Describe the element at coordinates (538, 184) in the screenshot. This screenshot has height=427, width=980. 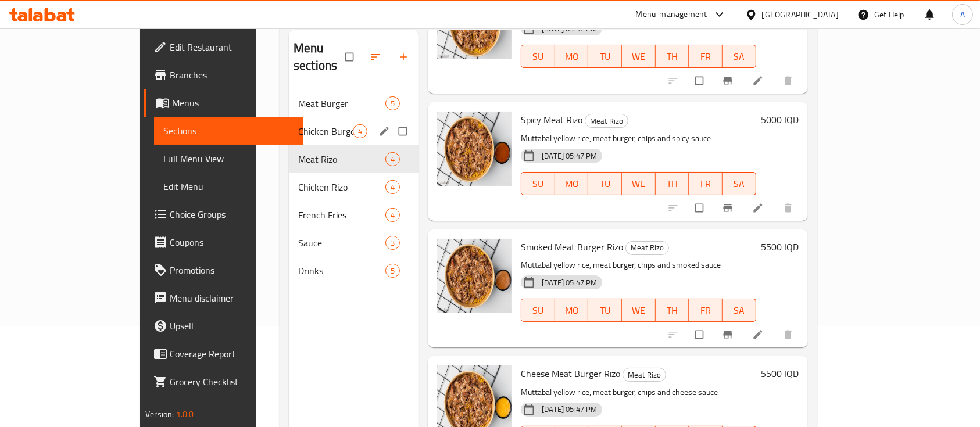
I see `span: SU` at that location.